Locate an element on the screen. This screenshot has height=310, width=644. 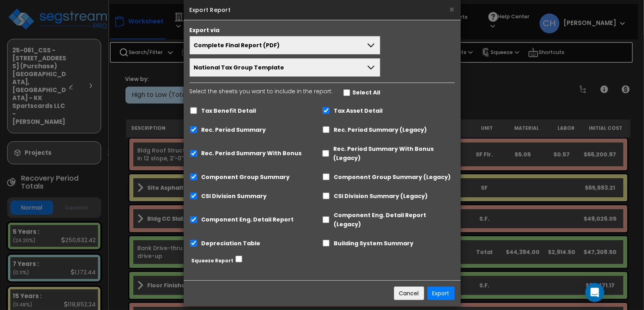
button: Export is located at coordinates (441, 293).